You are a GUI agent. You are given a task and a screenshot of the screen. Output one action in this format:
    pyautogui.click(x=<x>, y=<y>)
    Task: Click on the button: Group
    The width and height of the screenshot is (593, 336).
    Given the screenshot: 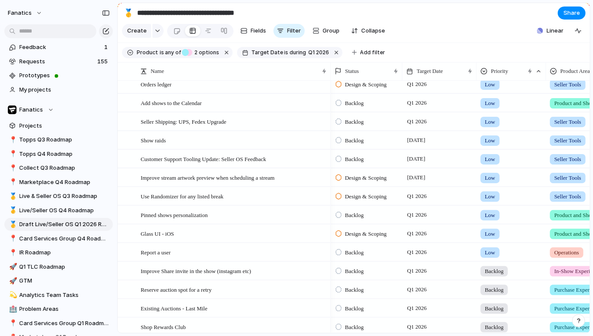 What is the action you would take?
    pyautogui.click(x=326, y=31)
    